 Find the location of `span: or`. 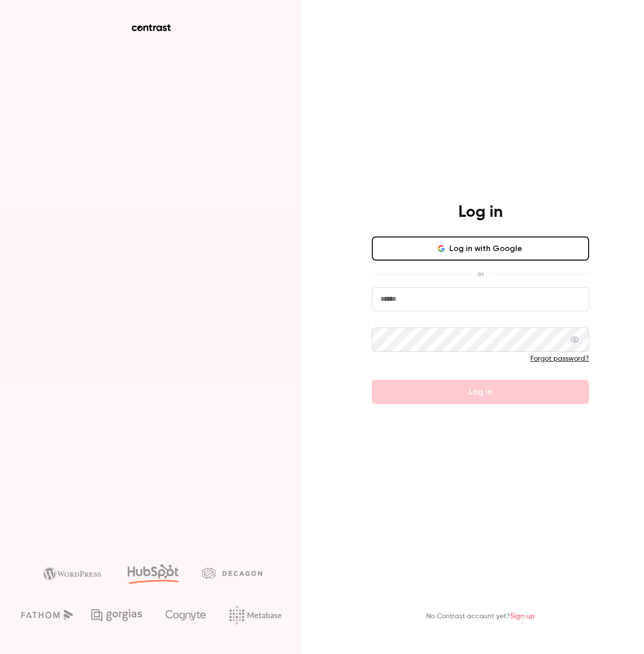

span: or is located at coordinates (481, 274).